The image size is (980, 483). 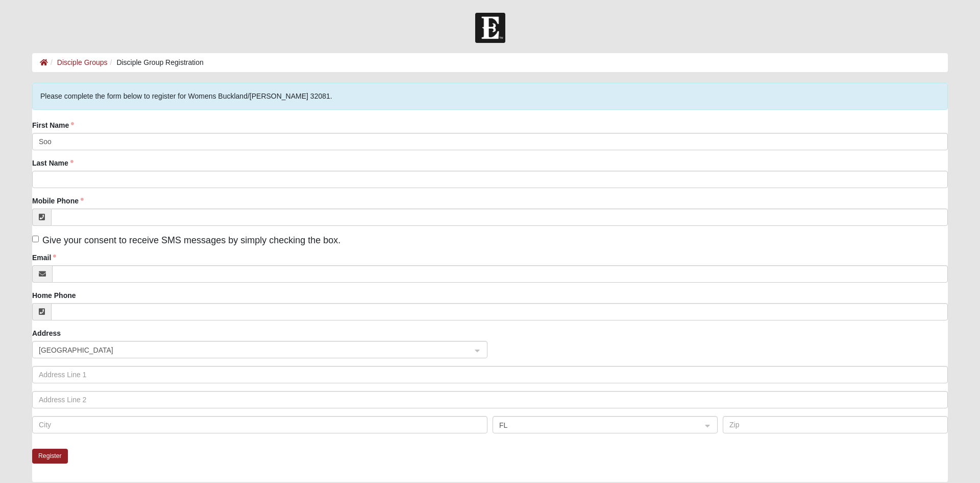 I want to click on a: Disciple Groups, so click(x=82, y=62).